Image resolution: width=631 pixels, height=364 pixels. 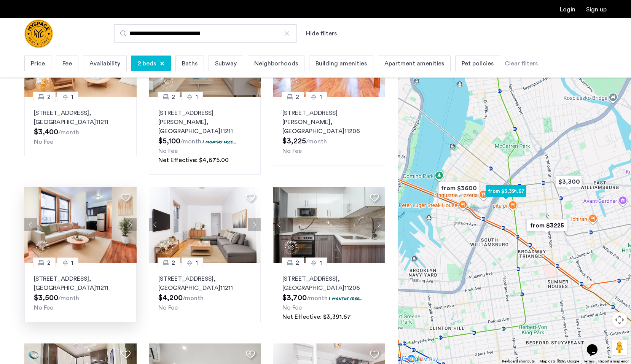 I want to click on a: Terms (opens in new tab), so click(x=589, y=361).